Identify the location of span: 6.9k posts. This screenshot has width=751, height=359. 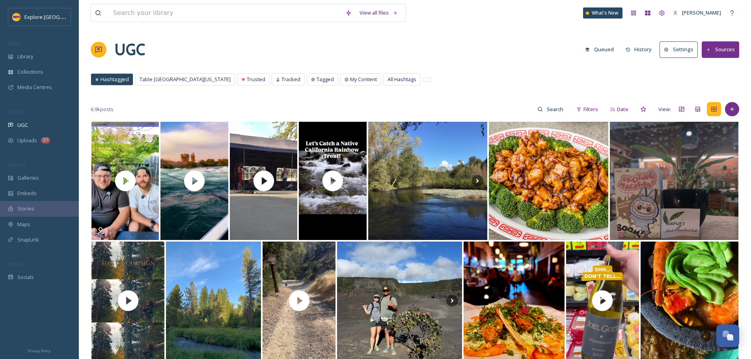
(102, 109).